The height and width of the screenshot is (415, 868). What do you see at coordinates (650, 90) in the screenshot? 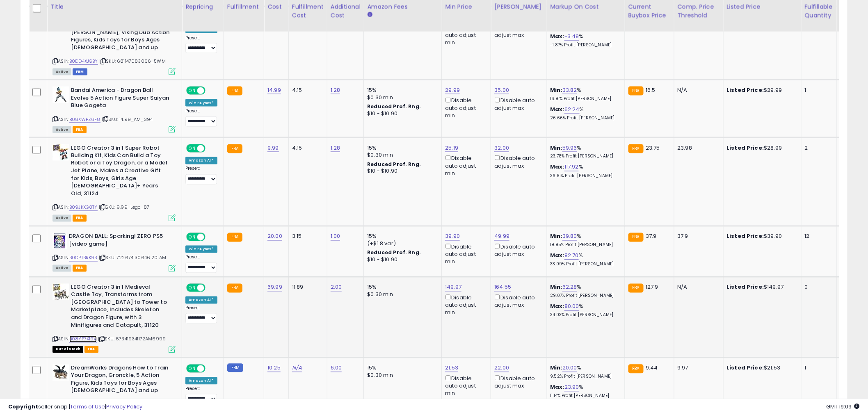
I see `span: 16.5` at bounding box center [650, 90].